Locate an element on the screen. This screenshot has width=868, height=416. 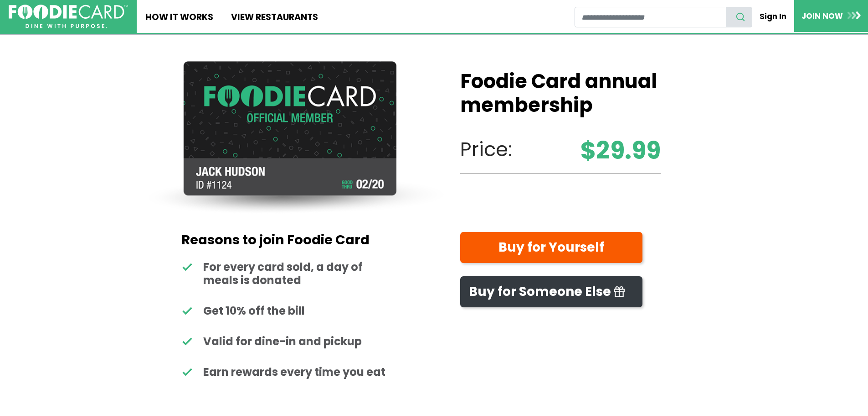
li: Get 10% off the bill is located at coordinates (286, 311).